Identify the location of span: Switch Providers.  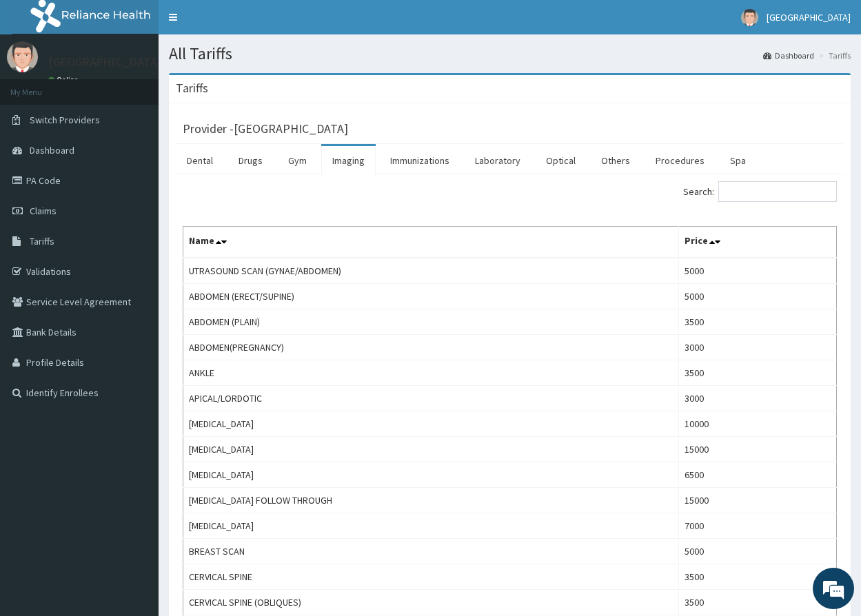
(65, 120).